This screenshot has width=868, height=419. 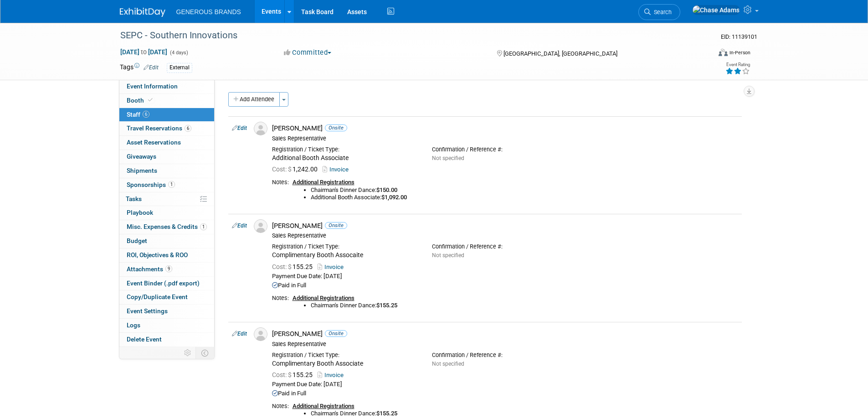 I want to click on span: Asset Reservations, so click(x=154, y=142).